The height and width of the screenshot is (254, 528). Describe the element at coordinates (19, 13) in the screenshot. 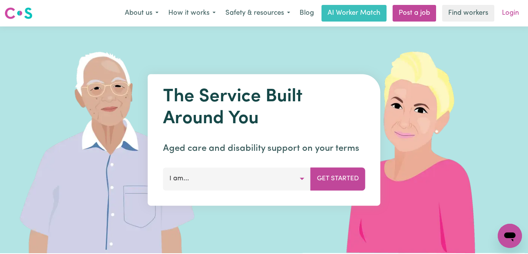

I see `a: Careseekers logo` at that location.